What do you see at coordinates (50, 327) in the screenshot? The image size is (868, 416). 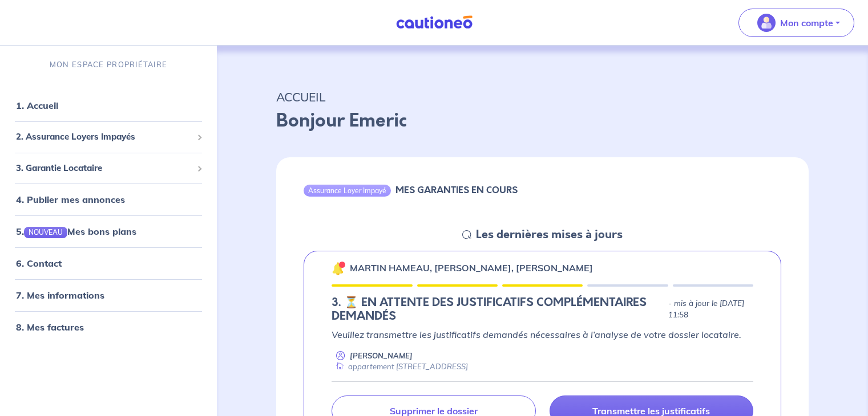 I see `a: 8. Mes factures` at bounding box center [50, 327].